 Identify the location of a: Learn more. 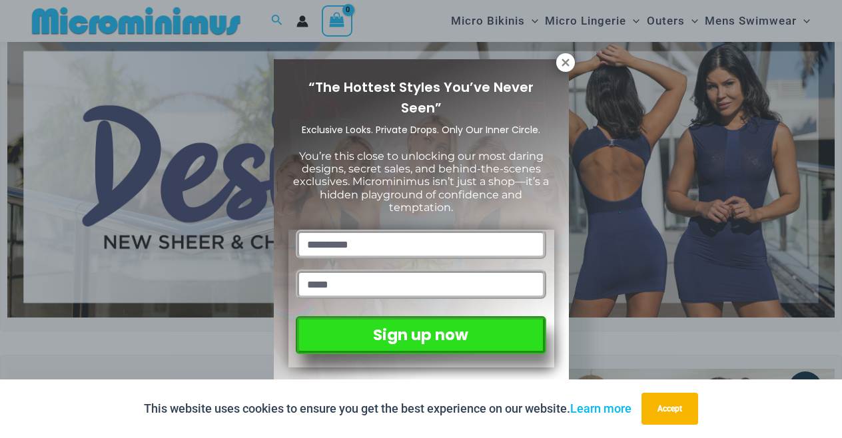
(601, 408).